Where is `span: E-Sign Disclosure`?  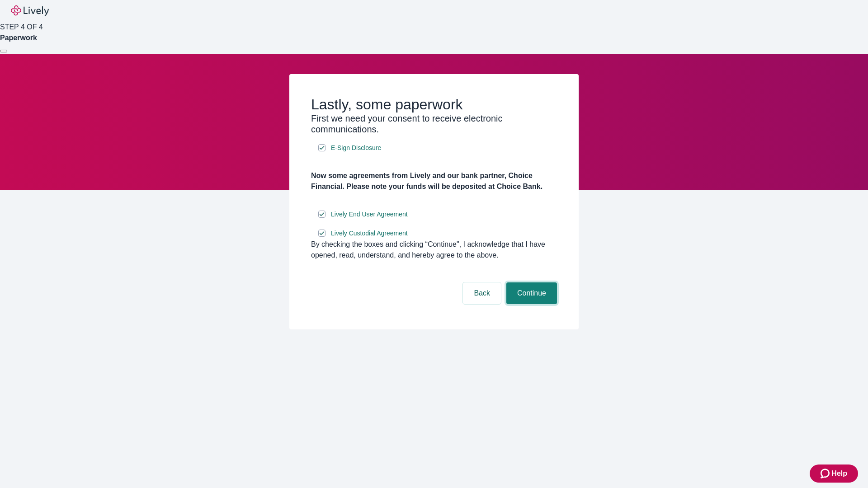 span: E-Sign Disclosure is located at coordinates (355, 148).